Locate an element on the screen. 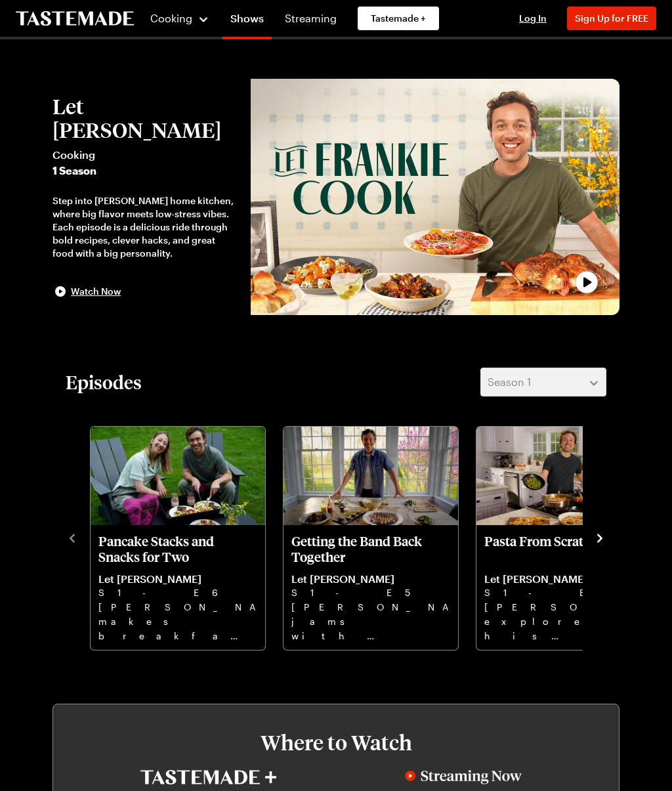 The height and width of the screenshot is (791, 672). div: Pasta From Scratch is located at coordinates (564, 538).